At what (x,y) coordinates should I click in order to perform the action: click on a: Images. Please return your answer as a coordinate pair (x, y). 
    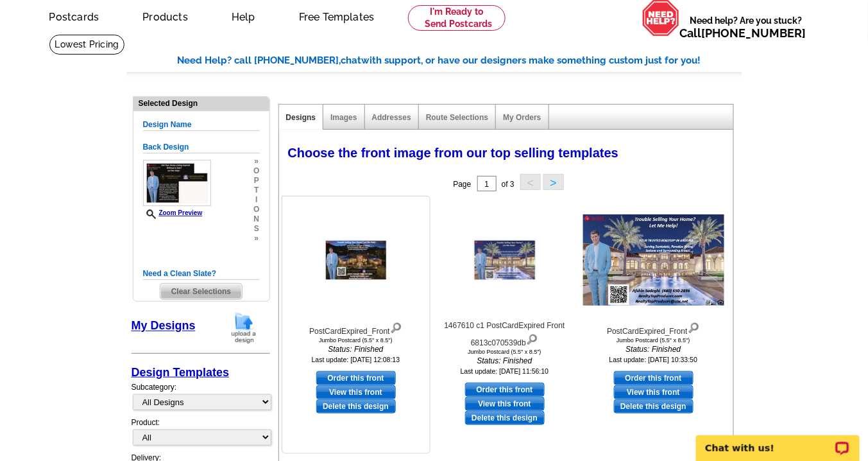
    Looking at the image, I should click on (343, 118).